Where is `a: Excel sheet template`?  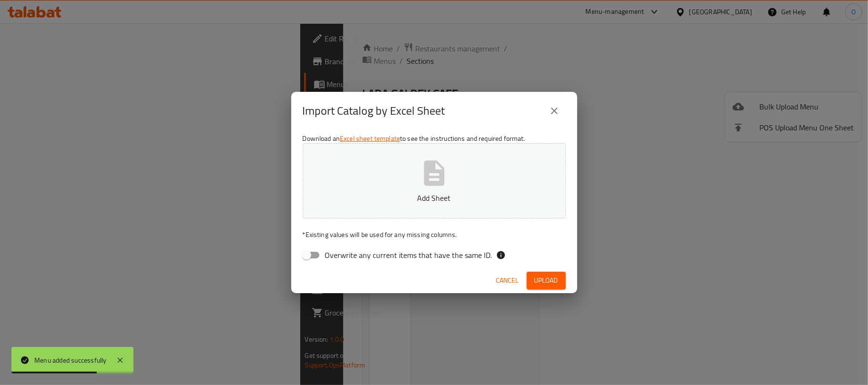 a: Excel sheet template is located at coordinates (369, 138).